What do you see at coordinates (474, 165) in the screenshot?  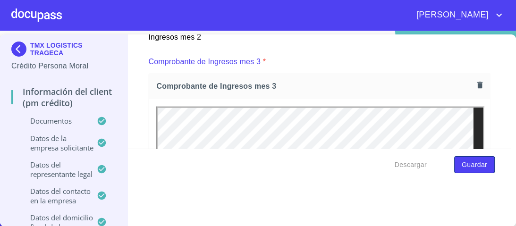 I see `span: Guardar` at bounding box center [474, 165].